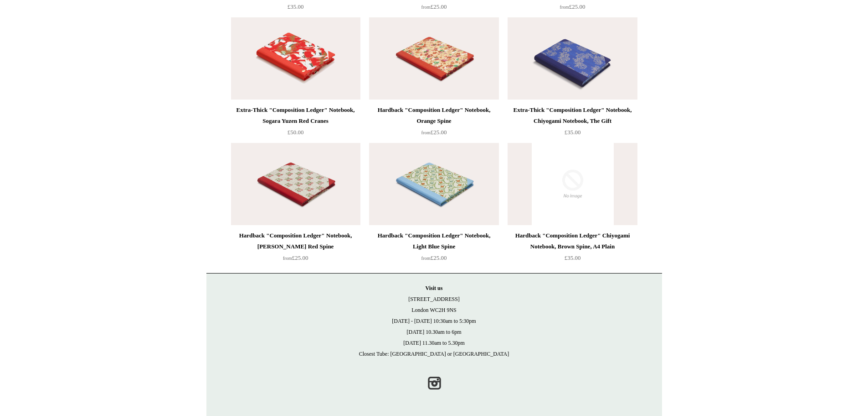  Describe the element at coordinates (435, 383) in the screenshot. I see `a: Instagram` at that location.